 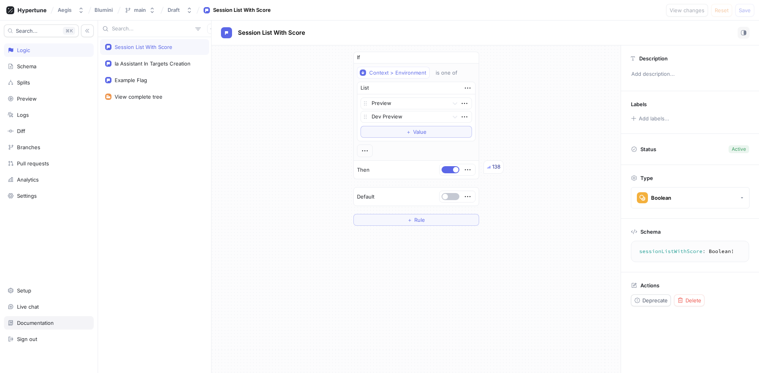 I want to click on p: Labels, so click(x=639, y=104).